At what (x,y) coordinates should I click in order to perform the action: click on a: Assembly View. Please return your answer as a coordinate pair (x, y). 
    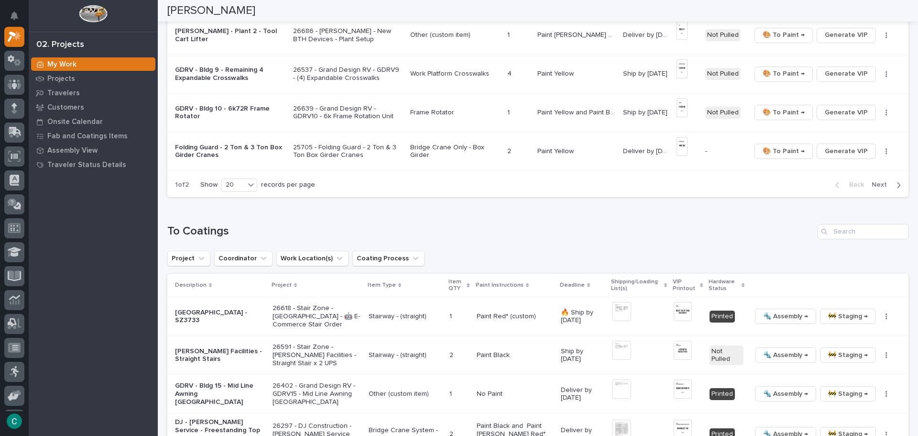
    Looking at the image, I should click on (93, 150).